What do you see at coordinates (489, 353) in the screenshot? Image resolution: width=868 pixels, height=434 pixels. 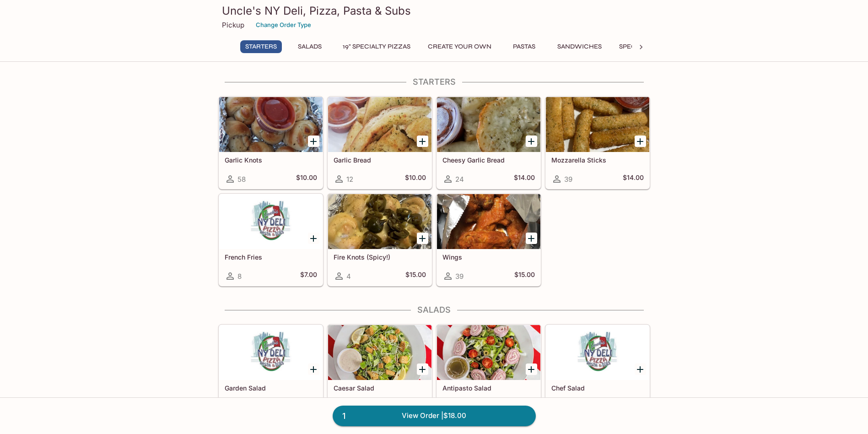 I see `div: Antipasto Salad` at bounding box center [489, 353].